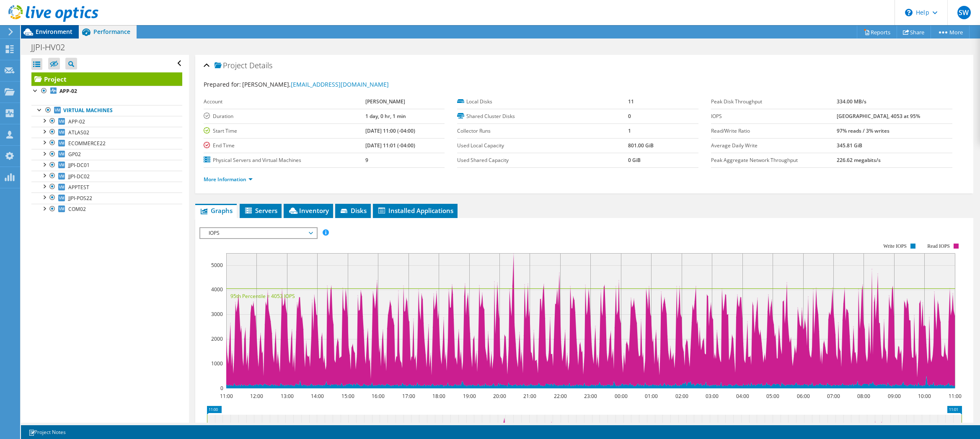 This screenshot has width=980, height=439. I want to click on b: 801.00 GiB, so click(641, 145).